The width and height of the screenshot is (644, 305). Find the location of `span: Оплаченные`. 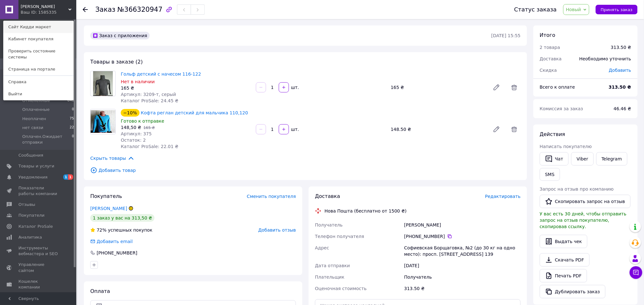

span: Оплаченные is located at coordinates (36, 110).